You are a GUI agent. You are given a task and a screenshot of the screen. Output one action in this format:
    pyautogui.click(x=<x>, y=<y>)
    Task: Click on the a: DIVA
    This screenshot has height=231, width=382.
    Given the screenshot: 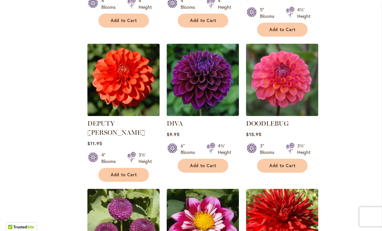 What is the action you would take?
    pyautogui.click(x=175, y=123)
    